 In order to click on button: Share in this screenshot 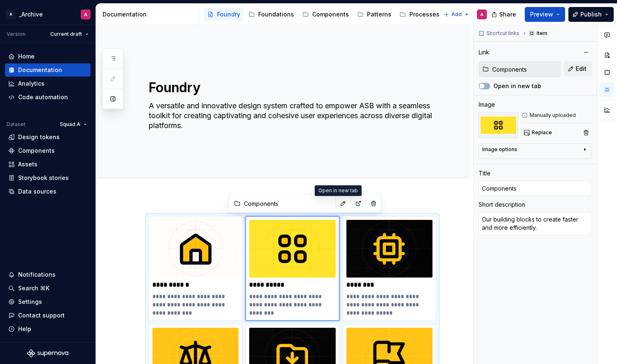, I will do `click(504, 14)`.